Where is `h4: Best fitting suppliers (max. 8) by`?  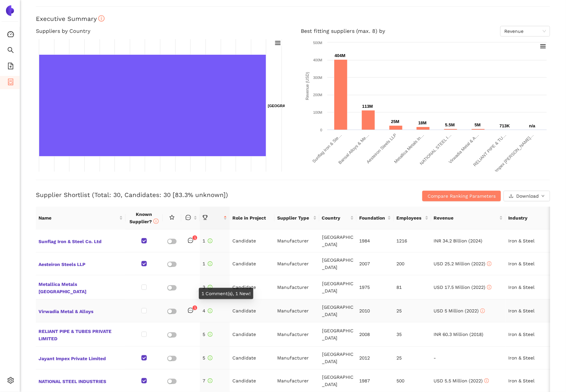
h4: Best fitting suppliers (max. 8) by is located at coordinates (426, 31).